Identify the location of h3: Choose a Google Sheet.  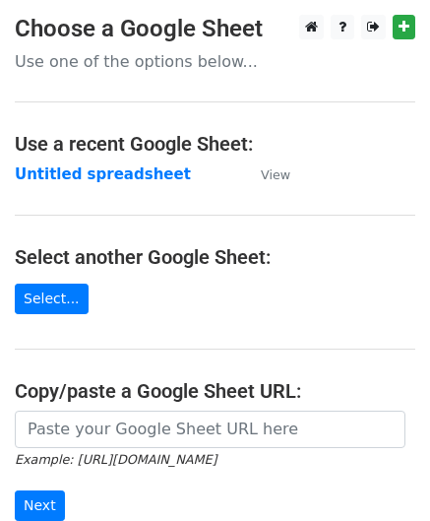
(215, 29).